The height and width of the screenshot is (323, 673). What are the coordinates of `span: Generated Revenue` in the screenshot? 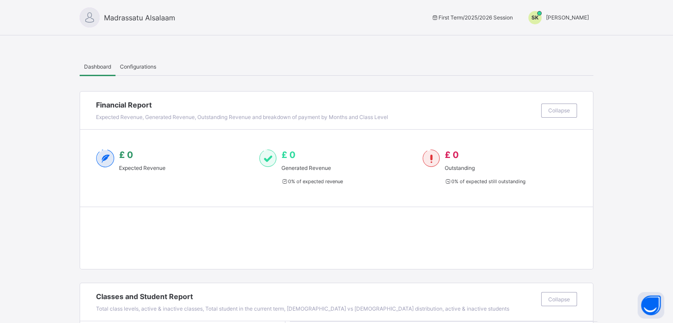 It's located at (312, 168).